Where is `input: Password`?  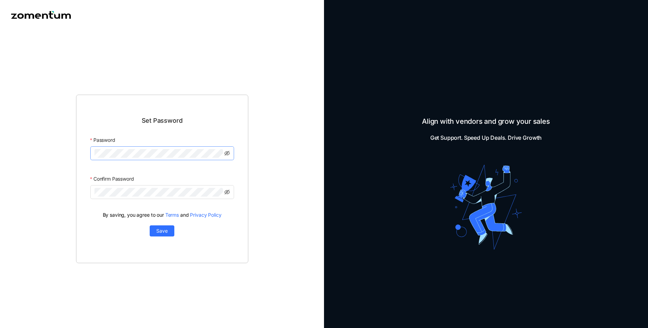
input: Password is located at coordinates (159, 153).